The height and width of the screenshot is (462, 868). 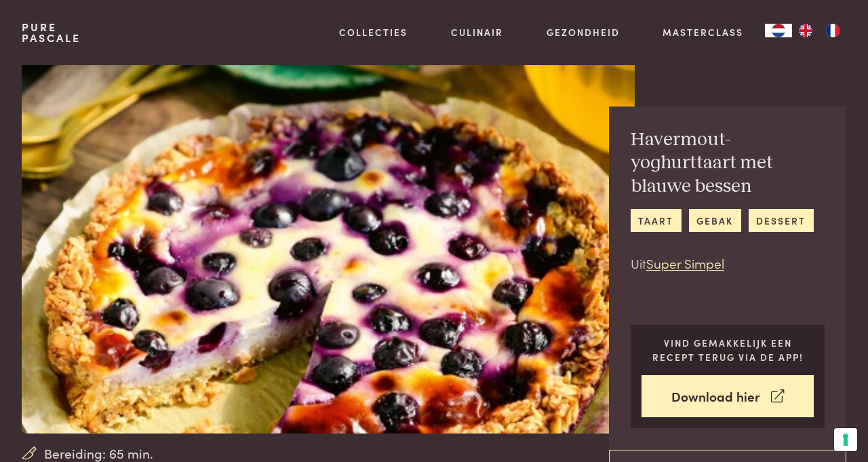 What do you see at coordinates (778, 30) in the screenshot?
I see `a: NL` at bounding box center [778, 30].